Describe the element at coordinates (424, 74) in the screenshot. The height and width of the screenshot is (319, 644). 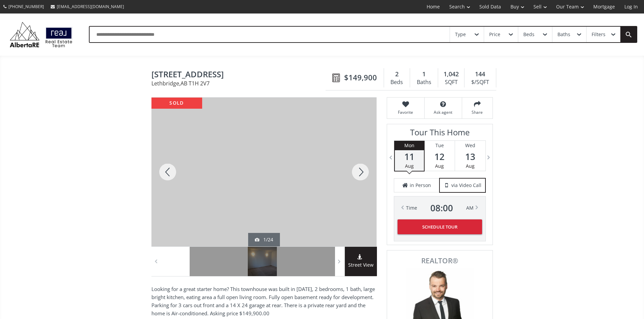
I see `div: 1` at that location.